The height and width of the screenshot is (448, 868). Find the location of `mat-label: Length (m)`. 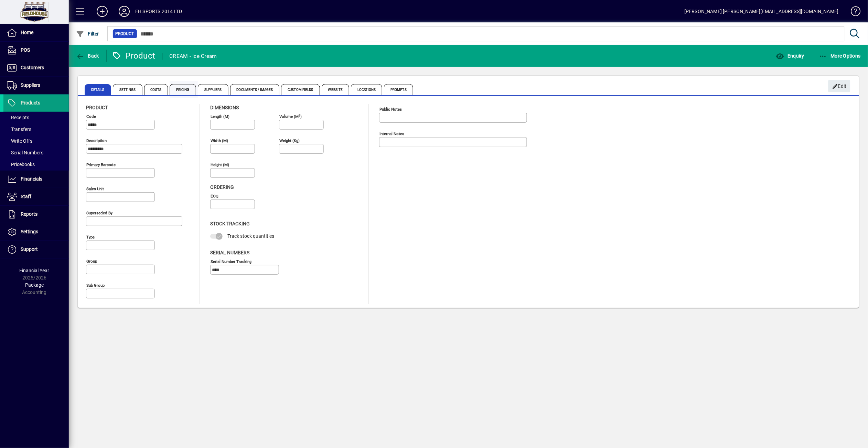

mat-label: Length (m) is located at coordinates (220, 116).